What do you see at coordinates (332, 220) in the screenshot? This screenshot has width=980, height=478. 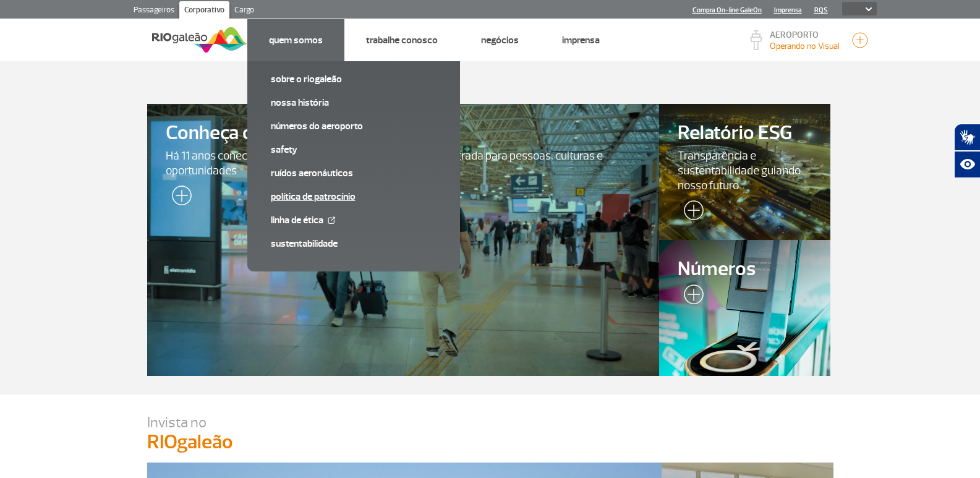 I see `img: External Link Icon` at bounding box center [332, 220].